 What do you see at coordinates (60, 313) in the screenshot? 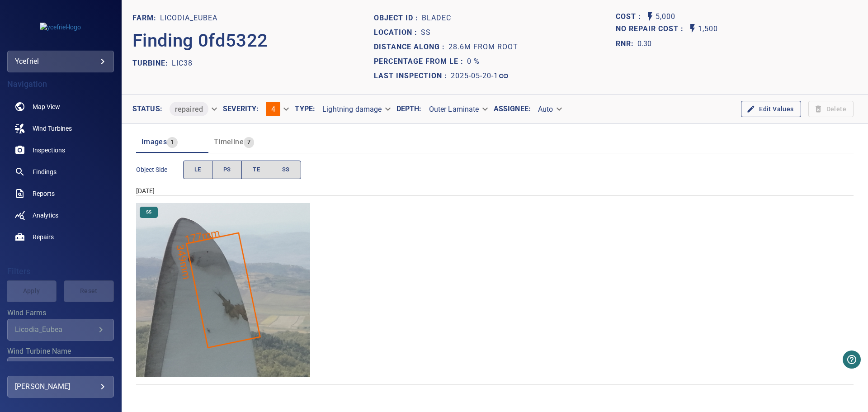
I see `label: Wind Farms` at bounding box center [60, 313].